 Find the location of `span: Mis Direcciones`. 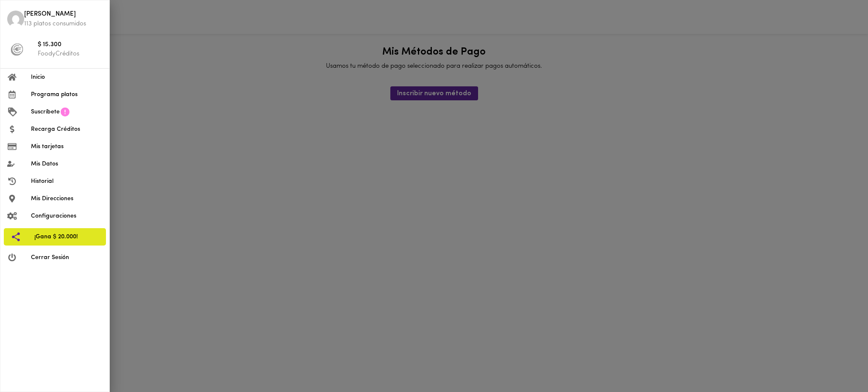

span: Mis Direcciones is located at coordinates (66, 199).